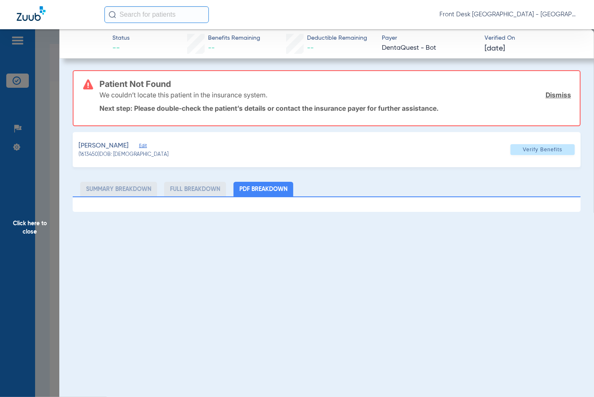 Image resolution: width=594 pixels, height=397 pixels. Describe the element at coordinates (337, 38) in the screenshot. I see `span: Deductible Remaining` at that location.